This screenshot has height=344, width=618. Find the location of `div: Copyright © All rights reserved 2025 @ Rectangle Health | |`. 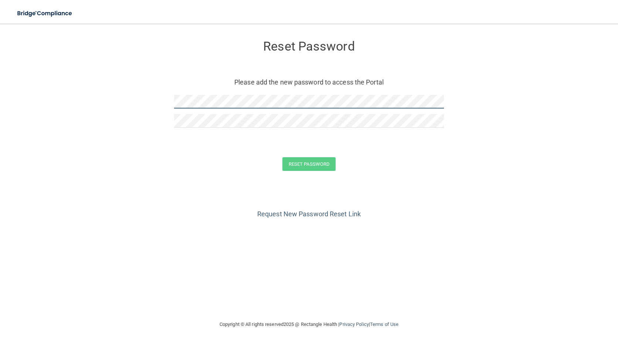

div: Copyright © All rights reserved 2025 @ Rectangle Health | | is located at coordinates (309, 325).